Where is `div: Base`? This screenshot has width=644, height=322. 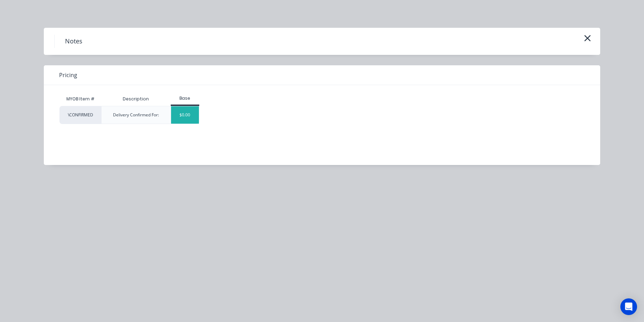 div: Base is located at coordinates (185, 99).